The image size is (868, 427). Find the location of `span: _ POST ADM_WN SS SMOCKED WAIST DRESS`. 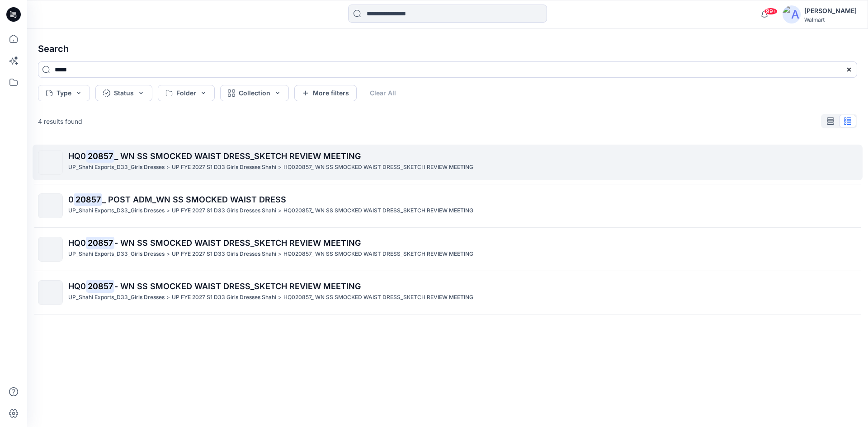

span: _ POST ADM_WN SS SMOCKED WAIST DRESS is located at coordinates (194, 199).